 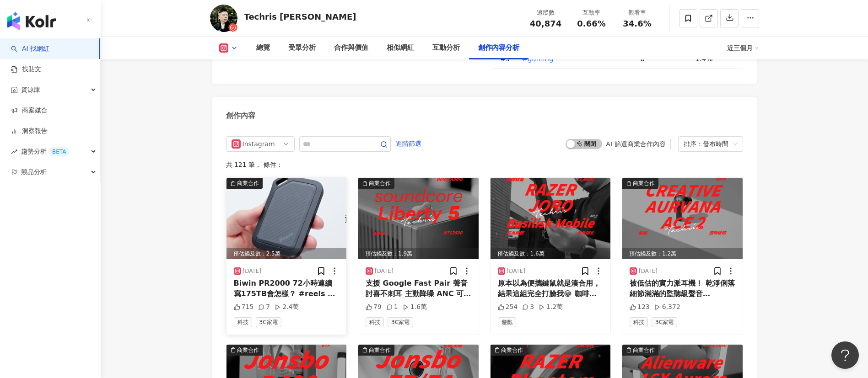 What do you see at coordinates (264, 308) in the screenshot?
I see `div: 7` at bounding box center [264, 308].